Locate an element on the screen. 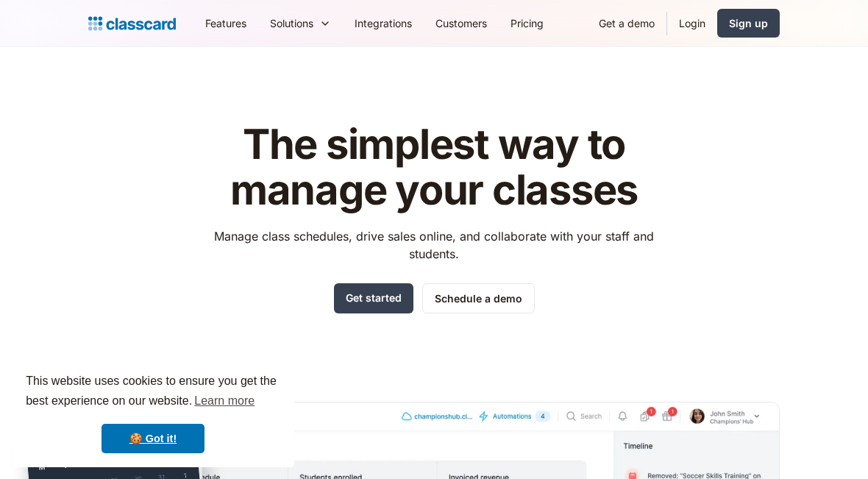 The height and width of the screenshot is (479, 868). div: Sign up is located at coordinates (748, 23).